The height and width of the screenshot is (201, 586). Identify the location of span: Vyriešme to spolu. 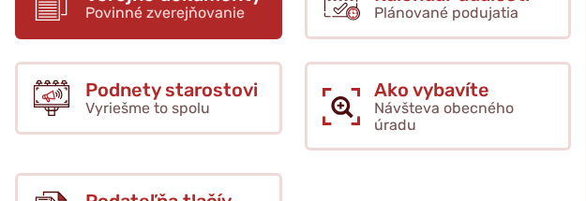
(147, 108).